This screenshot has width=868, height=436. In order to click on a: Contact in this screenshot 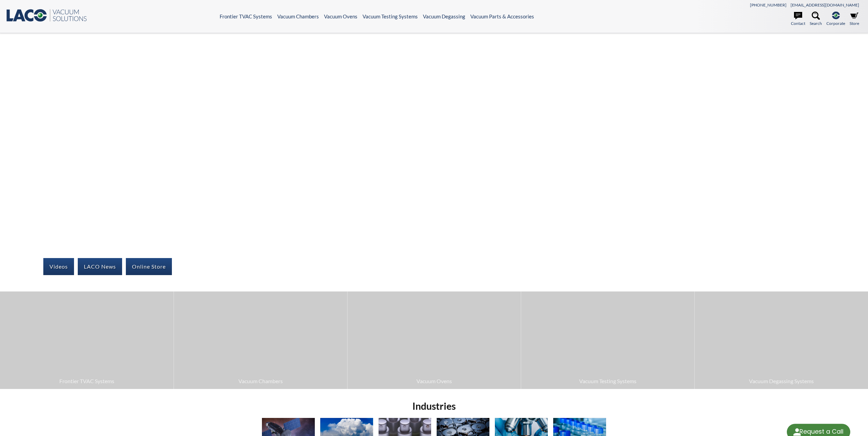, I will do `click(798, 19)`.